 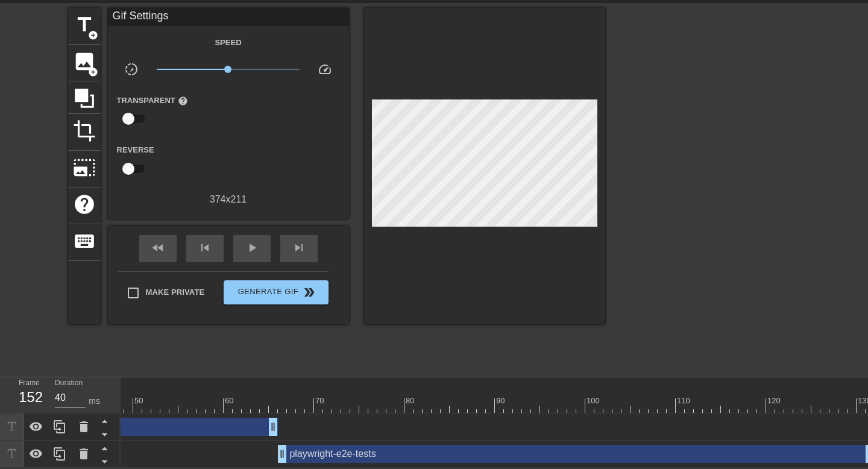 What do you see at coordinates (132, 69) in the screenshot?
I see `span: slow_motion_video` at bounding box center [132, 69].